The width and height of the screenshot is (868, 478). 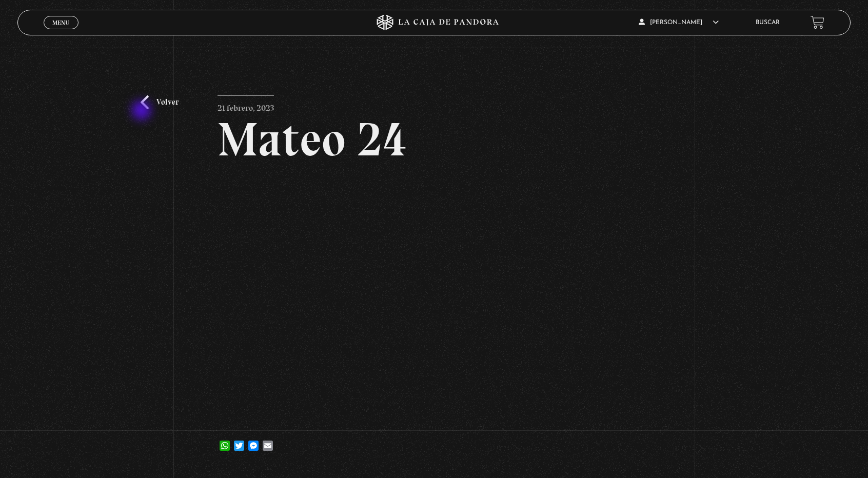 What do you see at coordinates (246, 106) in the screenshot?
I see `p: 21 febrero, 2023` at bounding box center [246, 106].